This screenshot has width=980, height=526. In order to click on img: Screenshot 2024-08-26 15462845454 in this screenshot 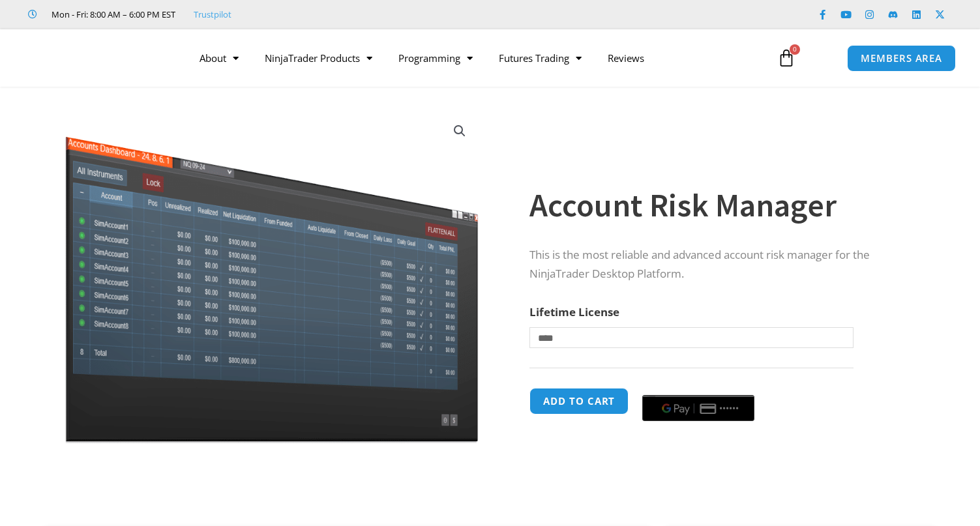, I will do `click(271, 276)`.